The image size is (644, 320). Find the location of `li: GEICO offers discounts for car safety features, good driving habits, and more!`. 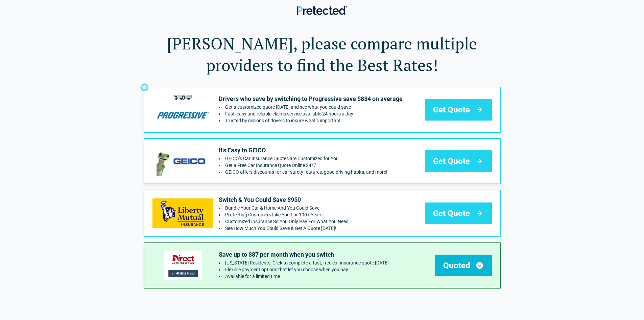

li: GEICO offers discounts for car safety features, good driving habits, and more! is located at coordinates (303, 172).